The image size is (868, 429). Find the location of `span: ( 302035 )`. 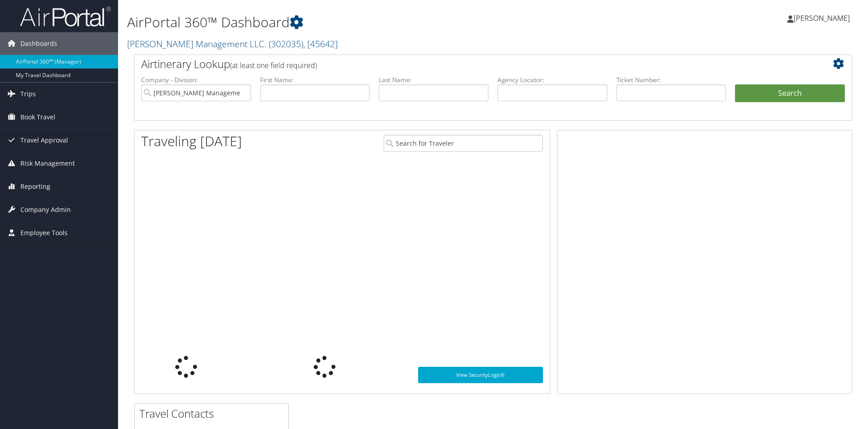

span: ( 302035 ) is located at coordinates (286, 44).